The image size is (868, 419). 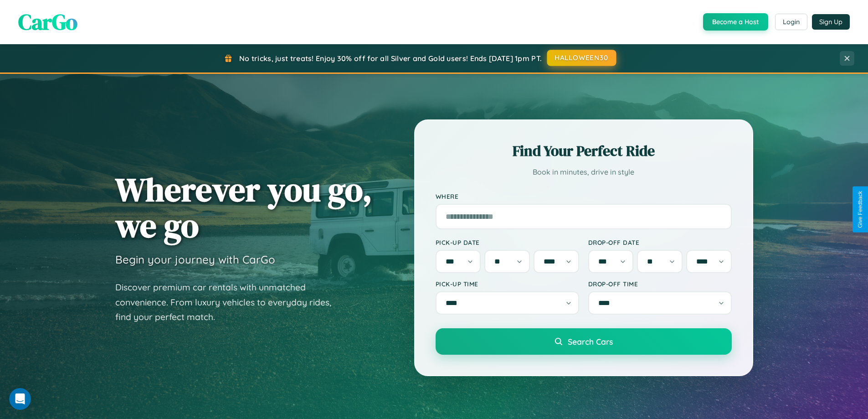 I want to click on p: Book in minutes, drive in style, so click(x=583, y=172).